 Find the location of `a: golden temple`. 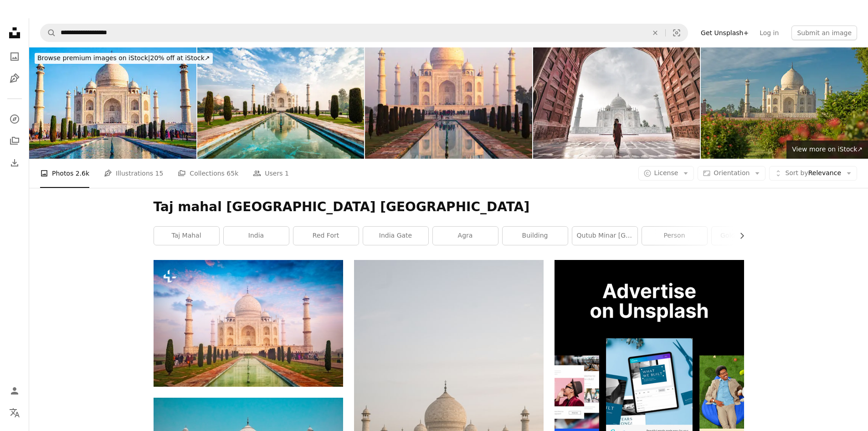

a: golden temple is located at coordinates (744, 235).